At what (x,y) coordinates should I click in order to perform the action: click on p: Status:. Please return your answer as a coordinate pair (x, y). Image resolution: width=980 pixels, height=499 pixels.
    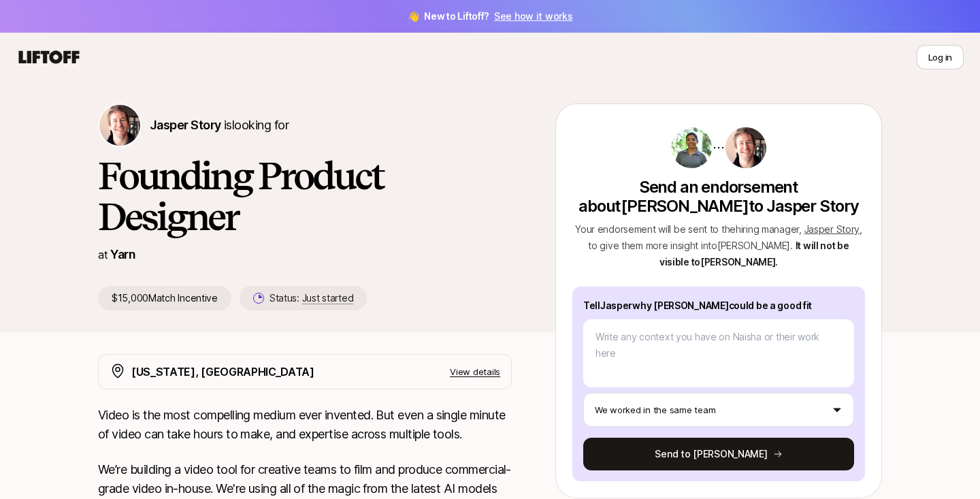
    Looking at the image, I should click on (311, 298).